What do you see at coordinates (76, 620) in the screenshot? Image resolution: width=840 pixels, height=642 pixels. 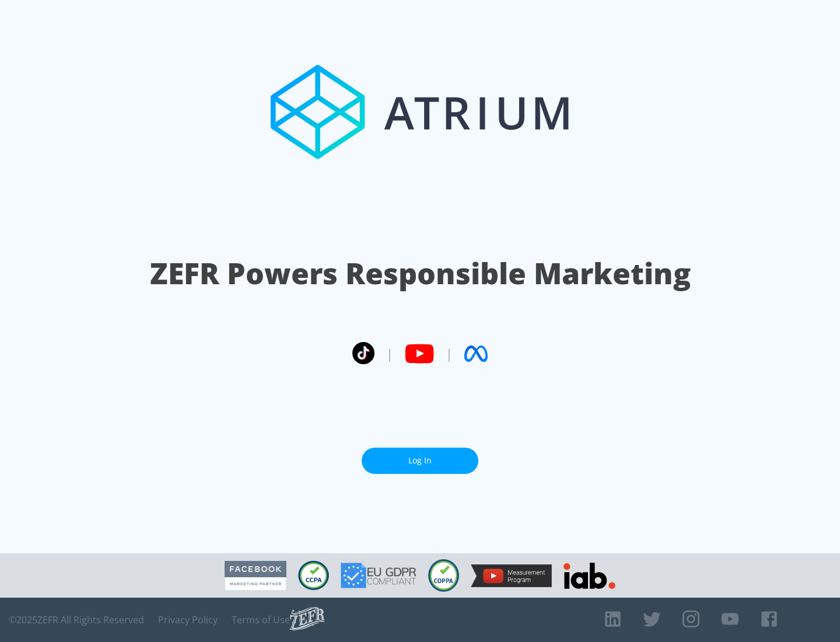 I see `span: © 2025 ZEFR All Rights Reserved` at bounding box center [76, 620].